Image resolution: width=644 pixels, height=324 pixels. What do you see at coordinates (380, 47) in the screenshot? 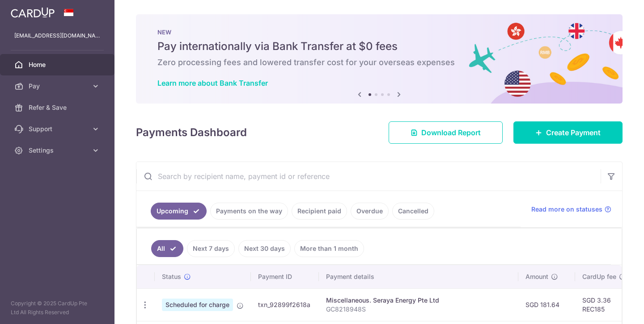
I see `h5: Pay internationally via Bank Transfer at $0 fees` at bounding box center [380, 47].